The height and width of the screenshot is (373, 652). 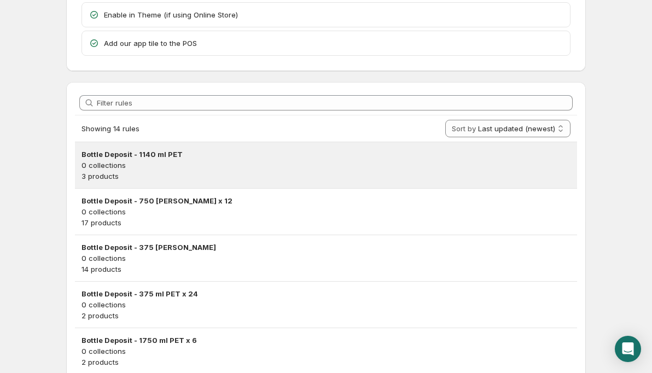 What do you see at coordinates (326, 176) in the screenshot?
I see `p: 3 products` at bounding box center [326, 176].